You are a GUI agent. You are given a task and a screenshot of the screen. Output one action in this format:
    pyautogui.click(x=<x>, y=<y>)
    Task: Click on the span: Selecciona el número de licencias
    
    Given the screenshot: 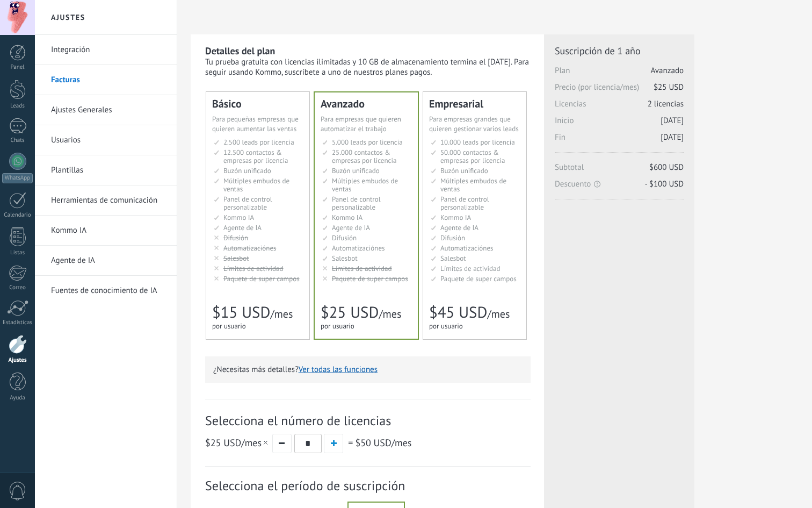 What is the action you would take?
    pyautogui.click(x=368, y=420)
    